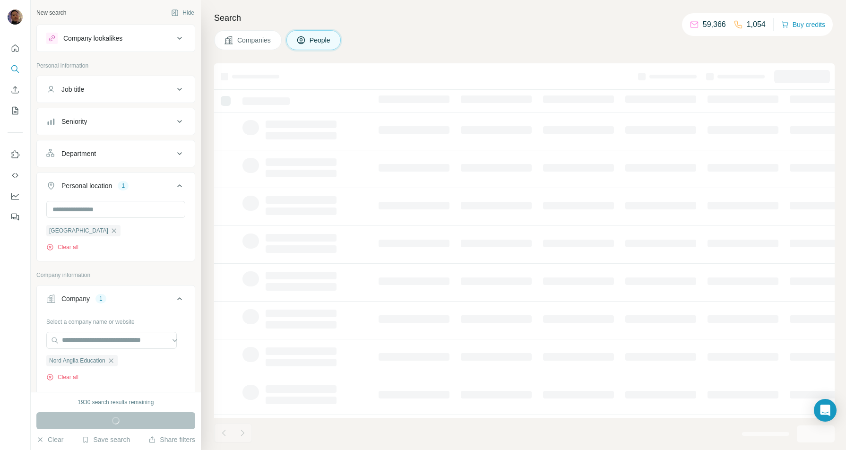 The image size is (846, 450). I want to click on button: Search, so click(15, 69).